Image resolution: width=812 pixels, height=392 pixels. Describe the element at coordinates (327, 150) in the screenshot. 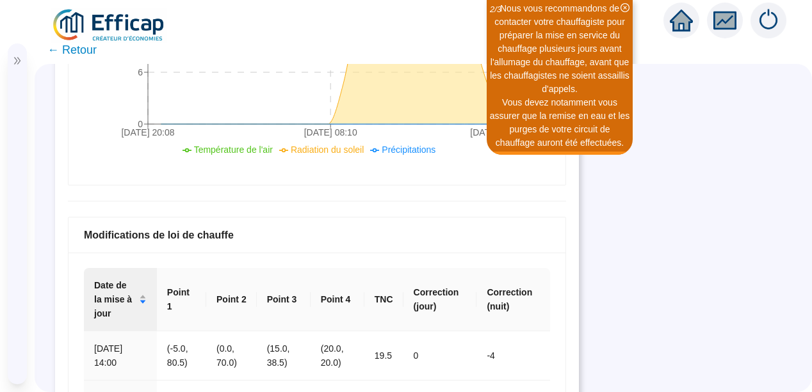

I see `span: Radiation du soleil` at that location.